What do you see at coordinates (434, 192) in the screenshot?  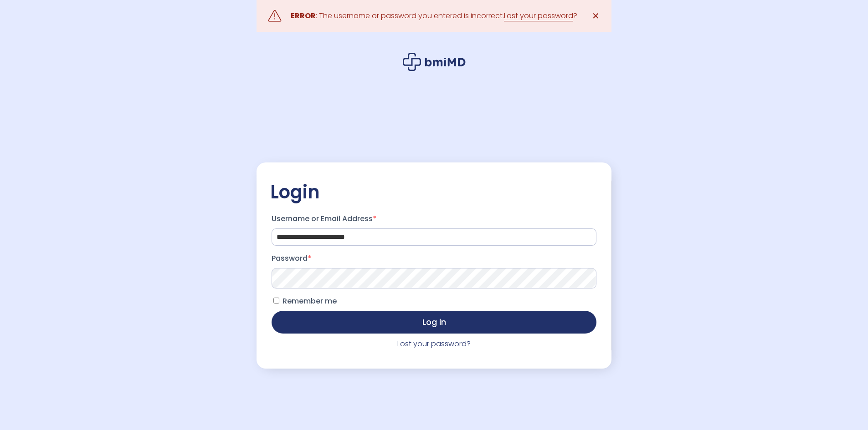 I see `h2: Login` at bounding box center [434, 192].